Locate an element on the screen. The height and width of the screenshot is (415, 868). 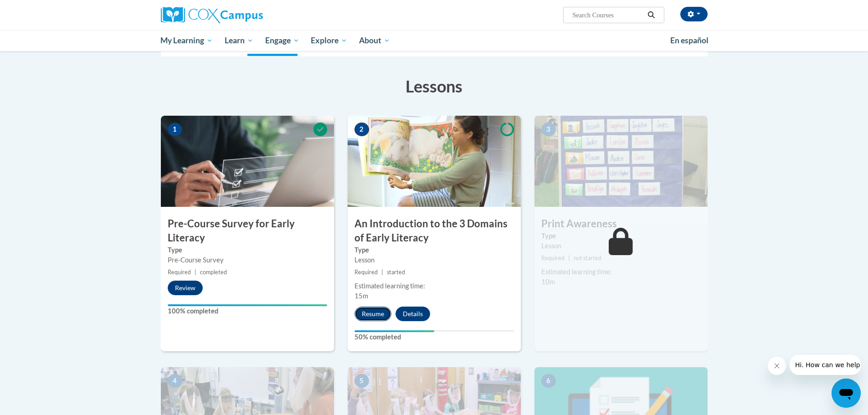
span: 5 is located at coordinates (362, 381).